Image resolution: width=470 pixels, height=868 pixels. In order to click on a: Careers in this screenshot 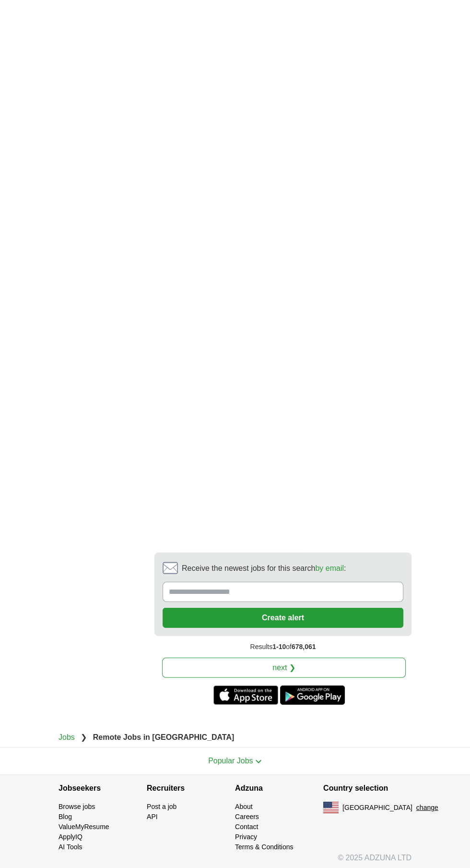, I will do `click(247, 817)`.